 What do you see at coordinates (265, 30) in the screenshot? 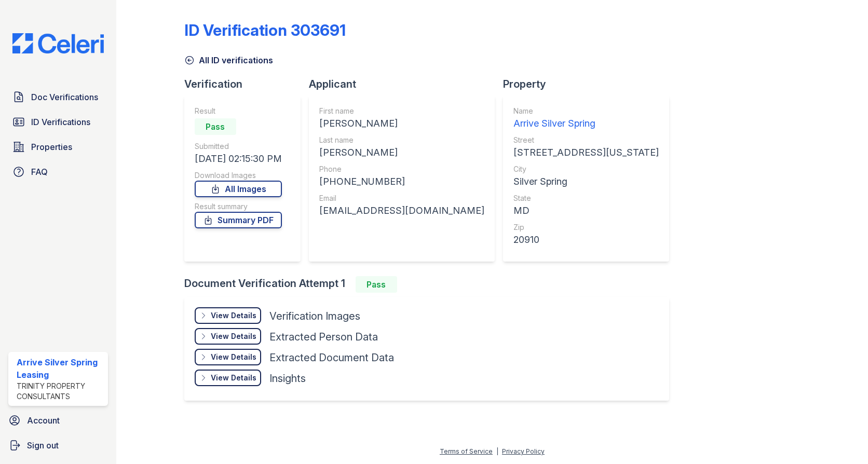
I see `div: ID Verification 303691` at bounding box center [265, 30].